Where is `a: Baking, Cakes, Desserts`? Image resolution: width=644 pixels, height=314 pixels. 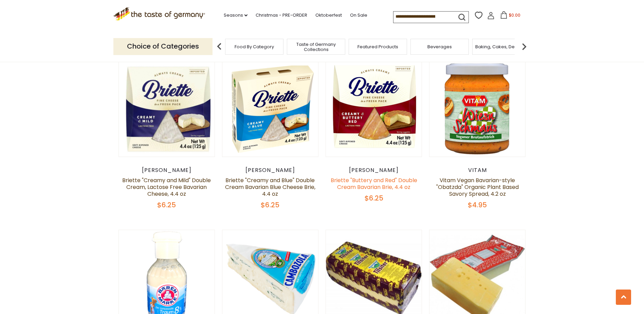 a: Baking, Cakes, Desserts is located at coordinates (501, 47).